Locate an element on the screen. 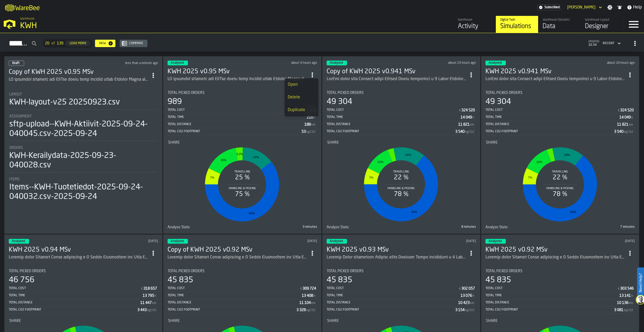 The width and height of the screenshot is (644, 332). button: button-Load More is located at coordinates (78, 43).